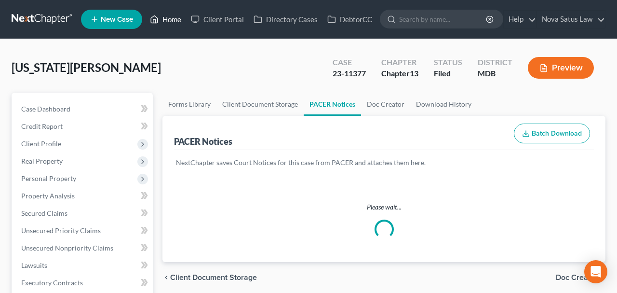  What do you see at coordinates (571, 19) in the screenshot?
I see `a: Nova Satus Law` at bounding box center [571, 19].